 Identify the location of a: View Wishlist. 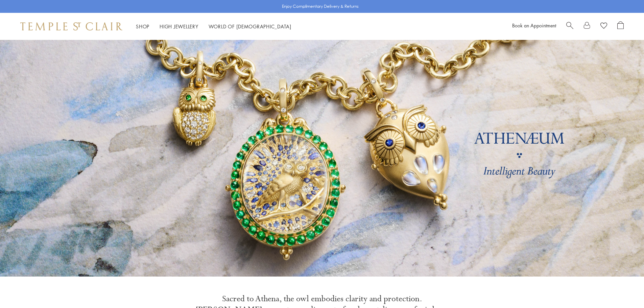
(604, 26).